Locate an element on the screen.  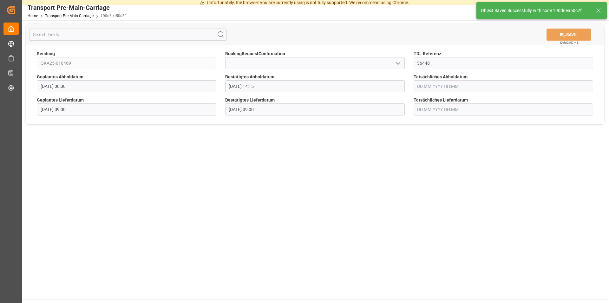
span: Geplantes Abholdatum is located at coordinates (60, 77).